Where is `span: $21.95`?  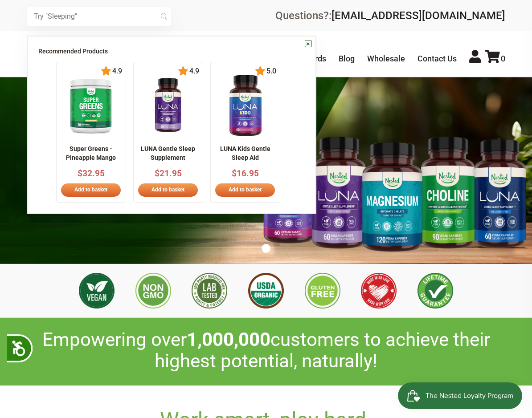 span: $21.95 is located at coordinates (168, 173).